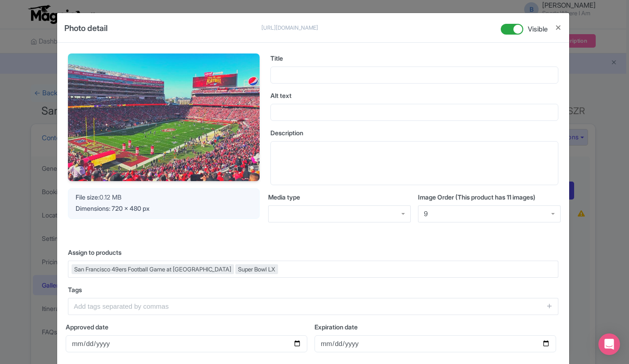 This screenshot has height=364, width=629. Describe the element at coordinates (538, 30) in the screenshot. I see `span: Visible` at that location.